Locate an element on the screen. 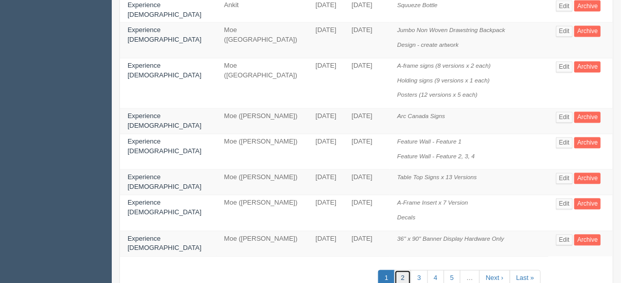 Image resolution: width=621 pixels, height=283 pixels. i: A-Frame Insert x 7 Version is located at coordinates (433, 202).